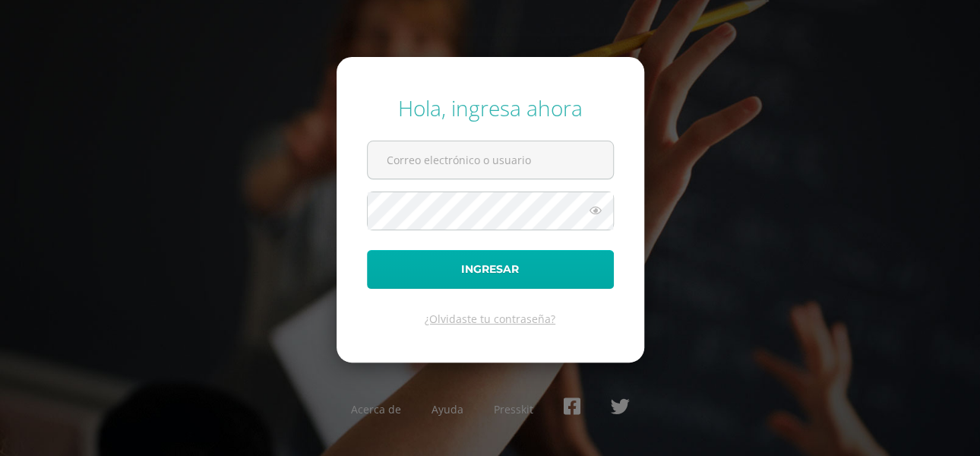  What do you see at coordinates (448, 409) in the screenshot?
I see `a: Ayuda` at bounding box center [448, 409].